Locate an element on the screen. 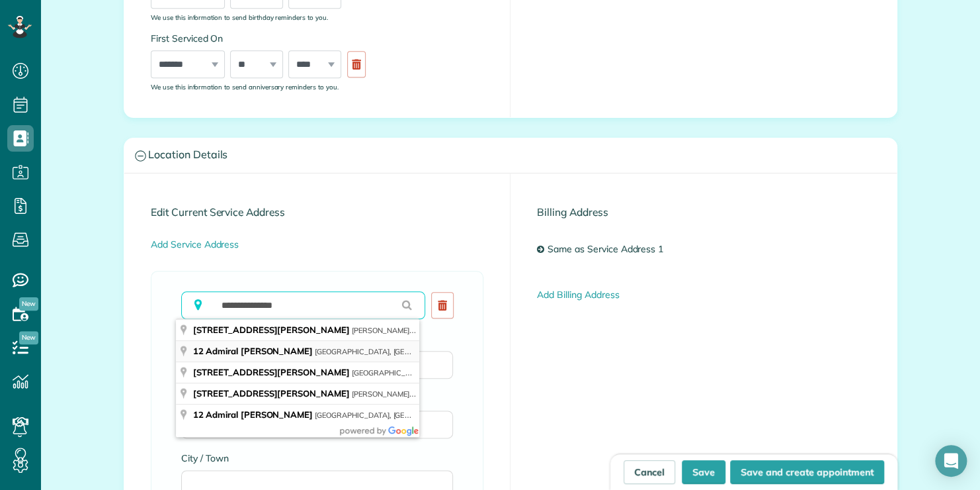  a: Cancel is located at coordinates (649, 472).